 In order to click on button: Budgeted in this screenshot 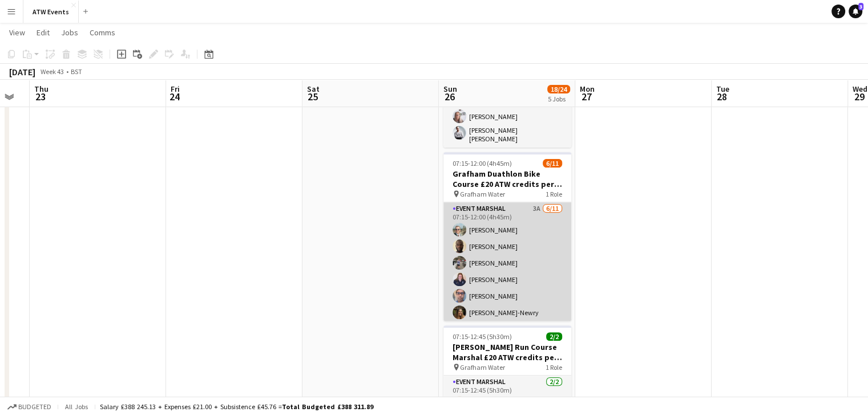, I will do `click(29, 407)`.